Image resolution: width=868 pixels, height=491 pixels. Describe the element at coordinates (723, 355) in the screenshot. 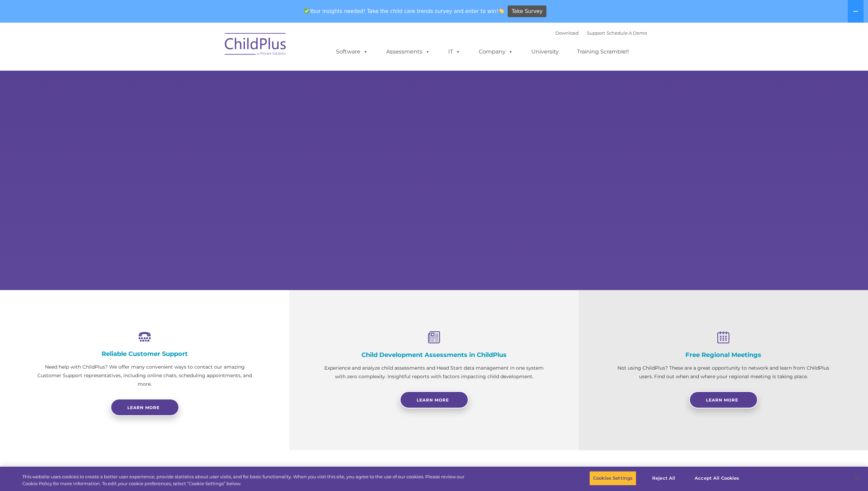

I see `h4: Free Regional Meetings` at that location.